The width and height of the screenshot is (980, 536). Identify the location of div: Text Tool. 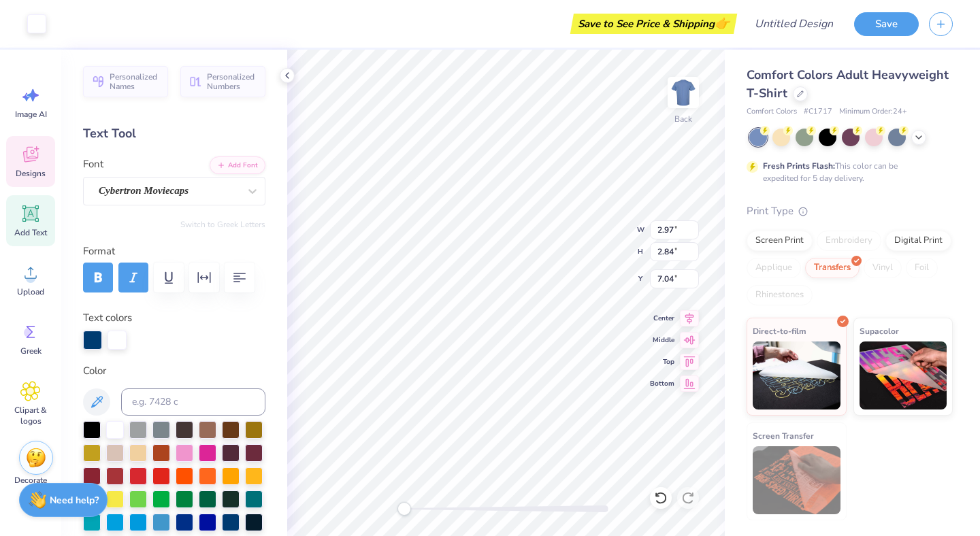
(174, 134).